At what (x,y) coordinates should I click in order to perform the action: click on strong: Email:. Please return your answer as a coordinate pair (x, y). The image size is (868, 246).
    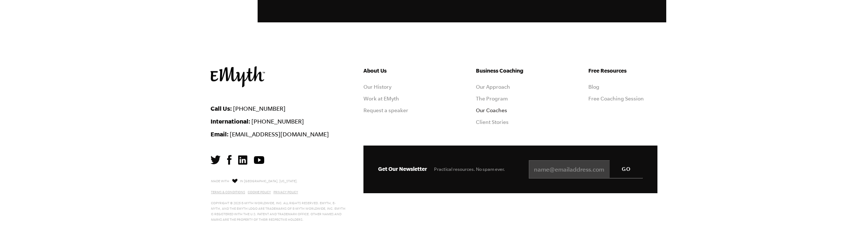
    Looking at the image, I should click on (219, 134).